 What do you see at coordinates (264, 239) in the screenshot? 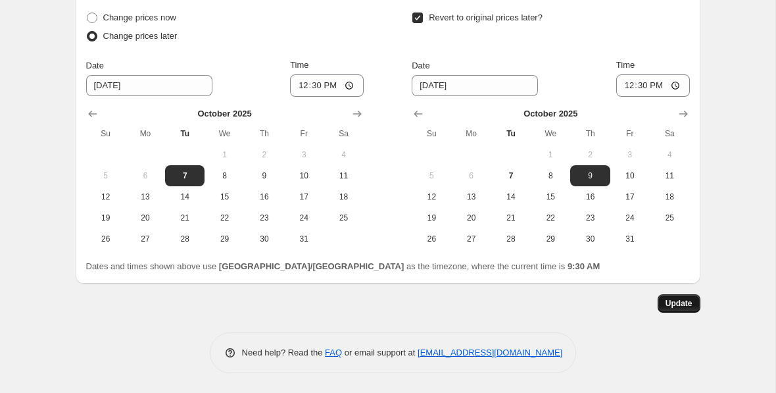
I see `span: 30` at bounding box center [264, 239].